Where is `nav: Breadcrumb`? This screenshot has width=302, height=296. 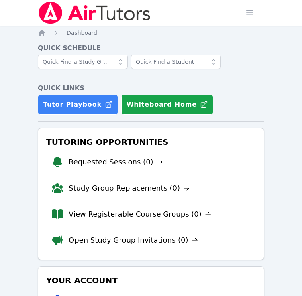 nav: Breadcrumb is located at coordinates (151, 33).